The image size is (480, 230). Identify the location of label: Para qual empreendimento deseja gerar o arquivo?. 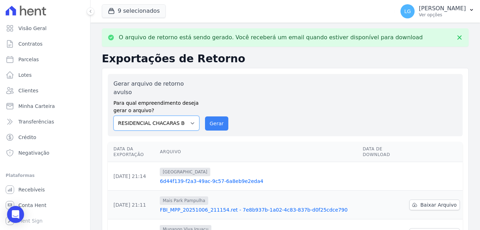
(156, 105).